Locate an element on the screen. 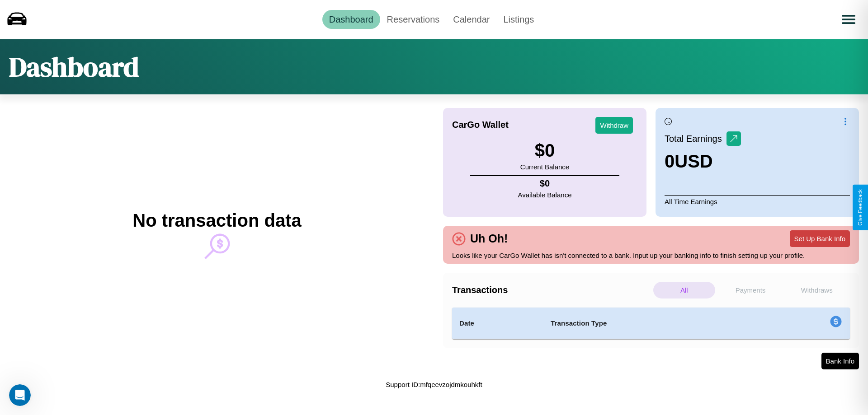 The width and height of the screenshot is (868, 415). h4: Transactions is located at coordinates (552, 290).